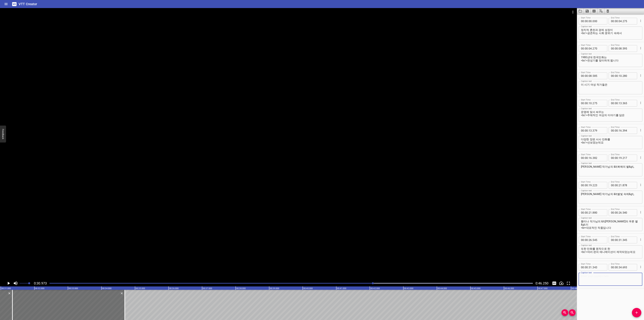 The height and width of the screenshot is (320, 644). Describe the element at coordinates (28, 4) in the screenshot. I see `h6: VTT Creator` at that location.